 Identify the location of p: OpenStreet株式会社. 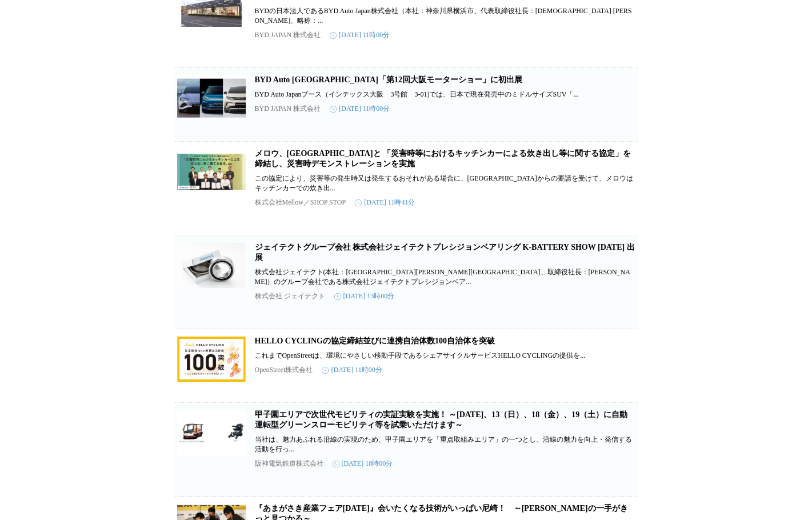
(284, 370).